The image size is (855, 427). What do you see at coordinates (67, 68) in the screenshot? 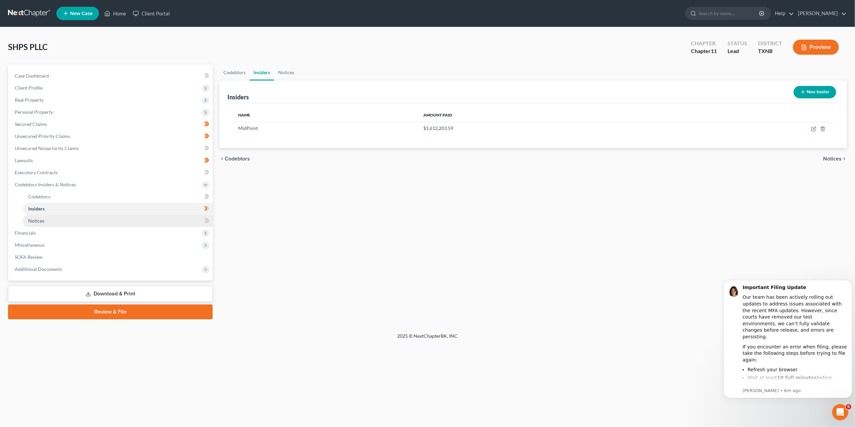
I see `div: message notification from Emma, 6m ago. Important Filing Update Our team has been actively rollin...` at bounding box center [67, 68].